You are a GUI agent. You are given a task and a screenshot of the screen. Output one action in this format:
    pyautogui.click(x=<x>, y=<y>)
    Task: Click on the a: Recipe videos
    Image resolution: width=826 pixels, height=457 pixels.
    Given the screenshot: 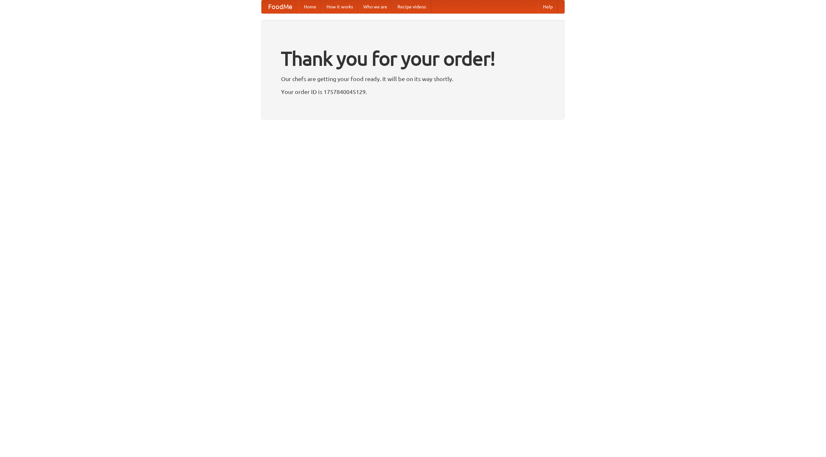 What is the action you would take?
    pyautogui.click(x=412, y=7)
    